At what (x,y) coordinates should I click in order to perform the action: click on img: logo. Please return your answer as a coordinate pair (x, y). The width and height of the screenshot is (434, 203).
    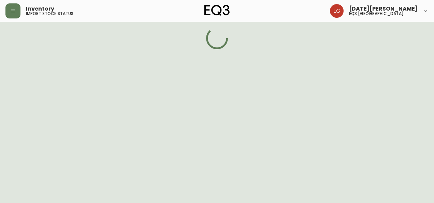
    Looking at the image, I should click on (217, 10).